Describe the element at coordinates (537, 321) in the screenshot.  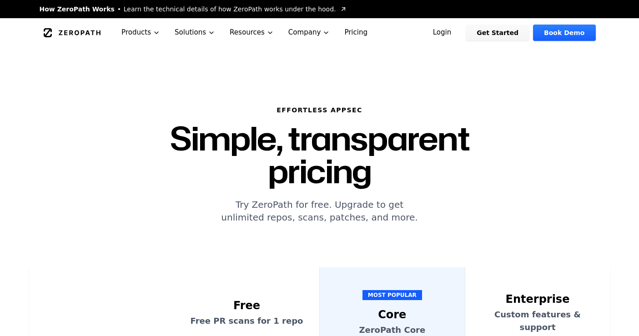
I see `p: Custom features & support` at that location.